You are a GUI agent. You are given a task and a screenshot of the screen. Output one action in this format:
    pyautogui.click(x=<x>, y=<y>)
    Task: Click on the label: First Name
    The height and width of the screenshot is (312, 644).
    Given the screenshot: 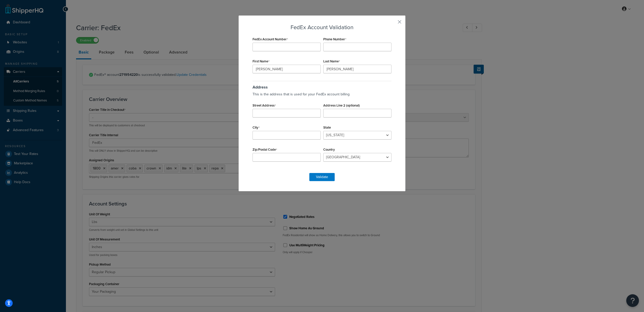 What is the action you would take?
    pyautogui.click(x=261, y=61)
    